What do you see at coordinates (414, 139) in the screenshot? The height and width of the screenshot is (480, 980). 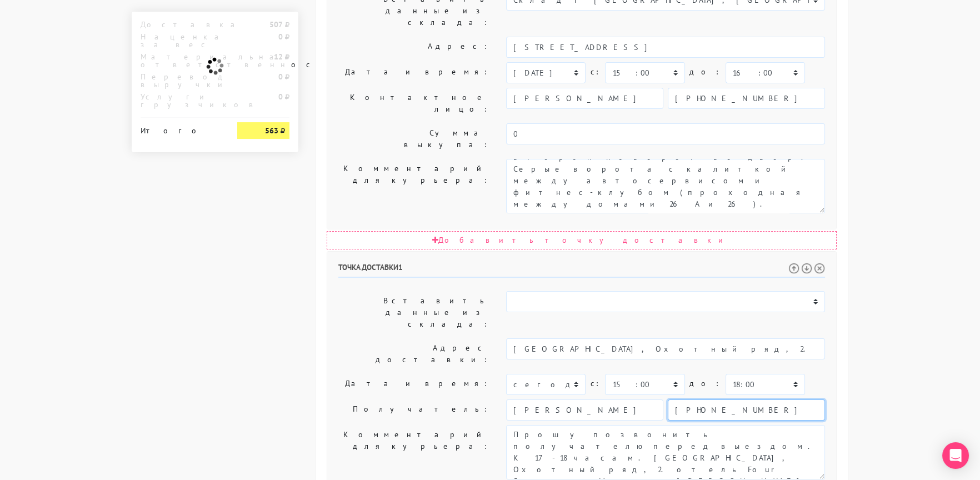 I see `label: Сумма выкупа:` at bounding box center [414, 139].